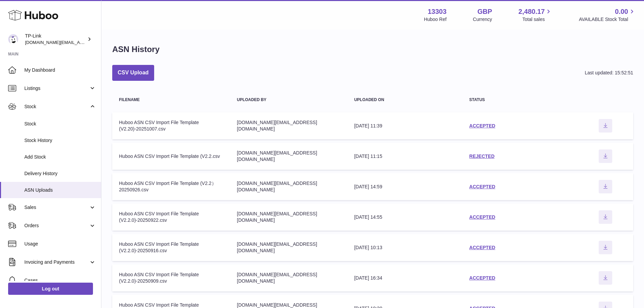 This screenshot has width=644, height=308. Describe the element at coordinates (535, 15) in the screenshot. I see `a: 2,480.17 Total sales` at that location.